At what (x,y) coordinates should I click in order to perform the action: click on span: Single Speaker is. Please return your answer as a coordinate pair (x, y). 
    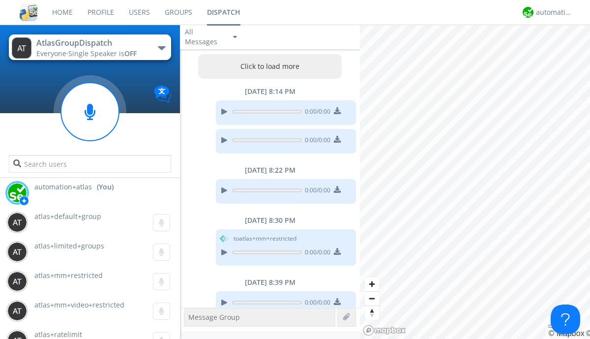
    Looking at the image, I should click on (102, 53).